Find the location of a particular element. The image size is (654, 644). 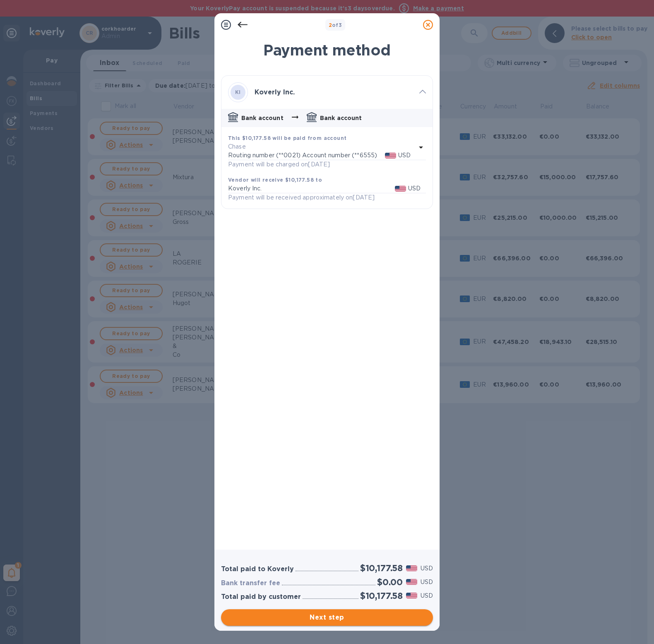

p: Chase is located at coordinates (322, 146).